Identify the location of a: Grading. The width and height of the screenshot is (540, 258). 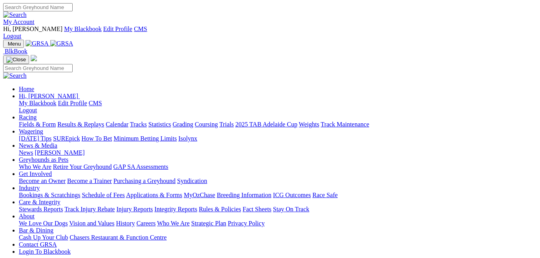
(183, 124).